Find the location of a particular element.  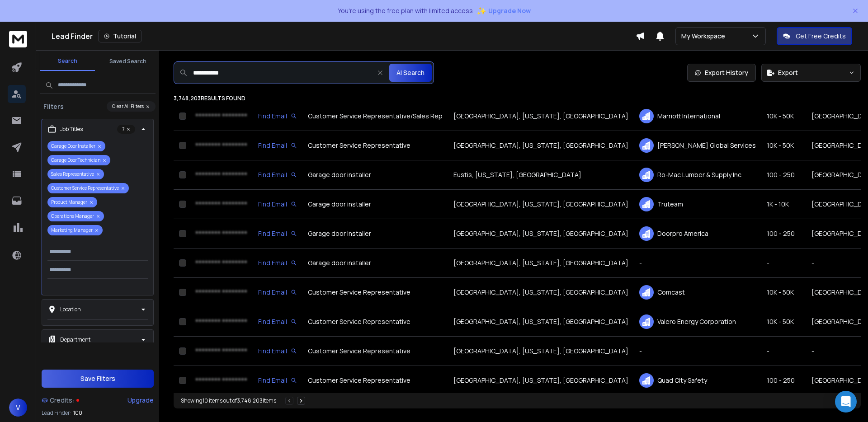

span: Export is located at coordinates (788, 73).